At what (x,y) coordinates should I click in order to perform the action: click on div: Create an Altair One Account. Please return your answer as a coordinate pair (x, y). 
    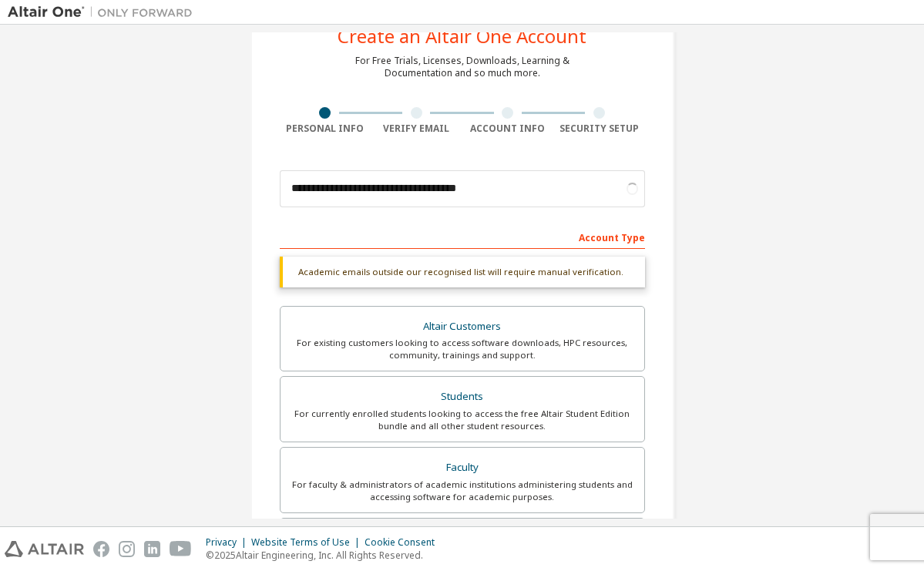
    Looking at the image, I should click on (462, 36).